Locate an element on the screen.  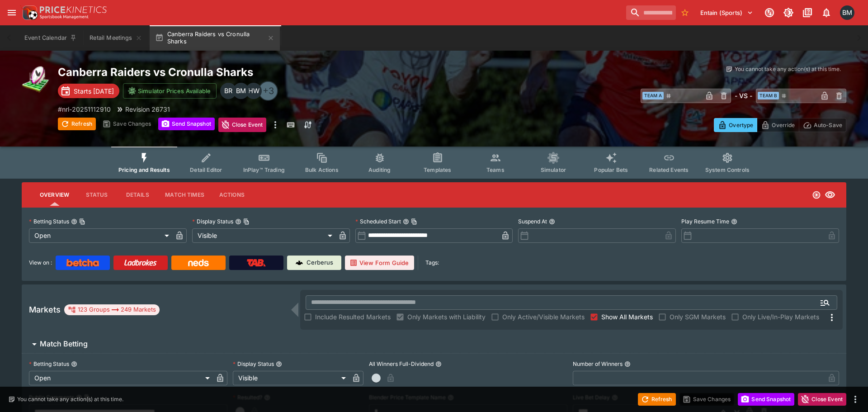
p: Play Resume Time is located at coordinates (705, 221).